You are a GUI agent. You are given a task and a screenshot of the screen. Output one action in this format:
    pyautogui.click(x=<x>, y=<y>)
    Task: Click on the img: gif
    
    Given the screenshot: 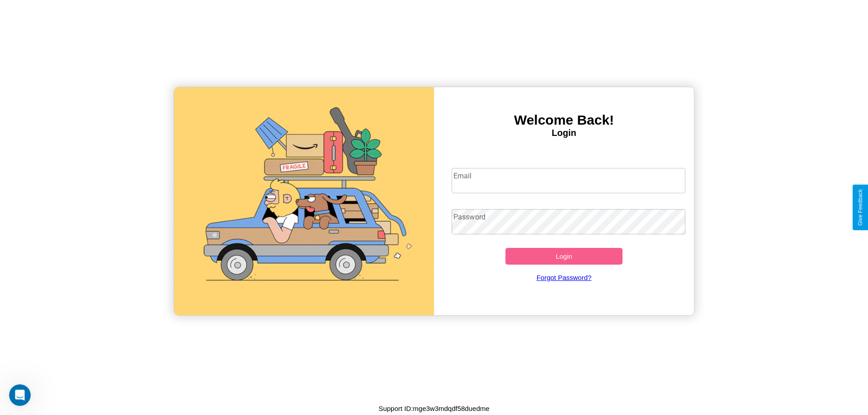 What is the action you would take?
    pyautogui.click(x=304, y=202)
    